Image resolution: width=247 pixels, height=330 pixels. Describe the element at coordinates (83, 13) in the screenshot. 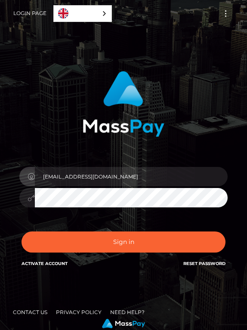

I see `a: English` at that location.